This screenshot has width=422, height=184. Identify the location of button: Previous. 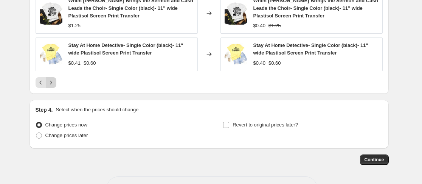
(41, 82).